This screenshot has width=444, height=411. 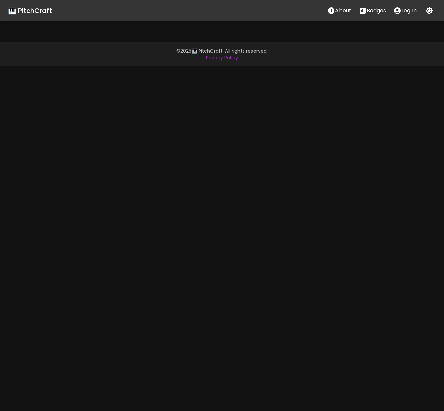 What do you see at coordinates (30, 11) in the screenshot?
I see `div: 🎹 PitchCraft` at bounding box center [30, 11].